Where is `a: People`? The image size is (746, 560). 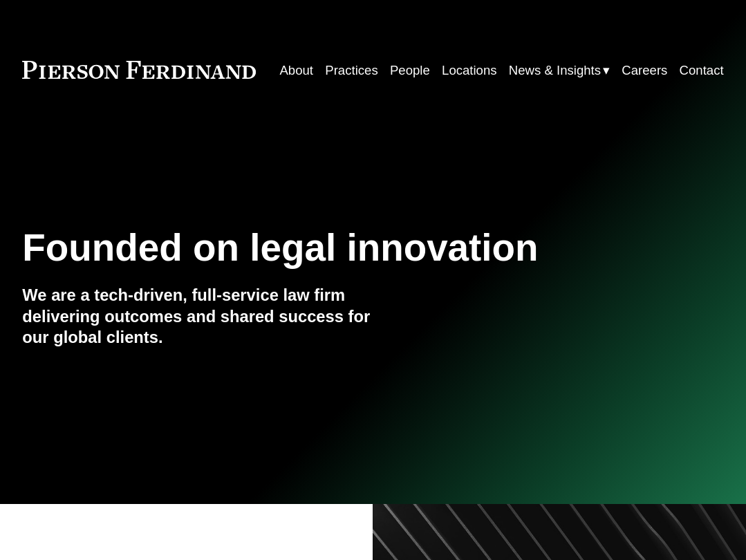 a: People is located at coordinates (410, 69).